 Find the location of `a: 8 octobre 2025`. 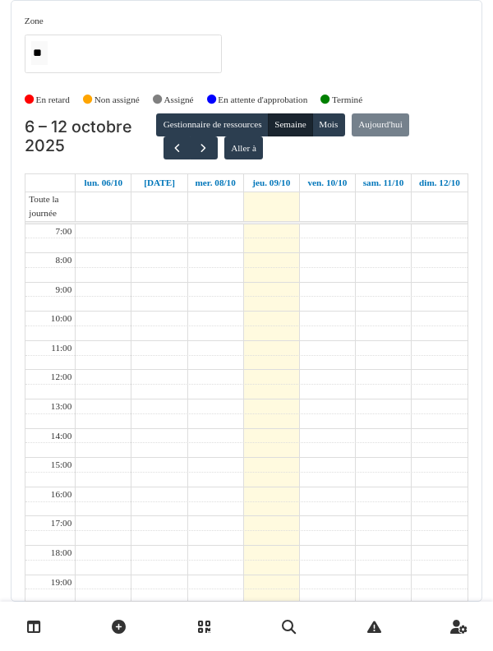

a: 8 octobre 2025 is located at coordinates (214, 182).